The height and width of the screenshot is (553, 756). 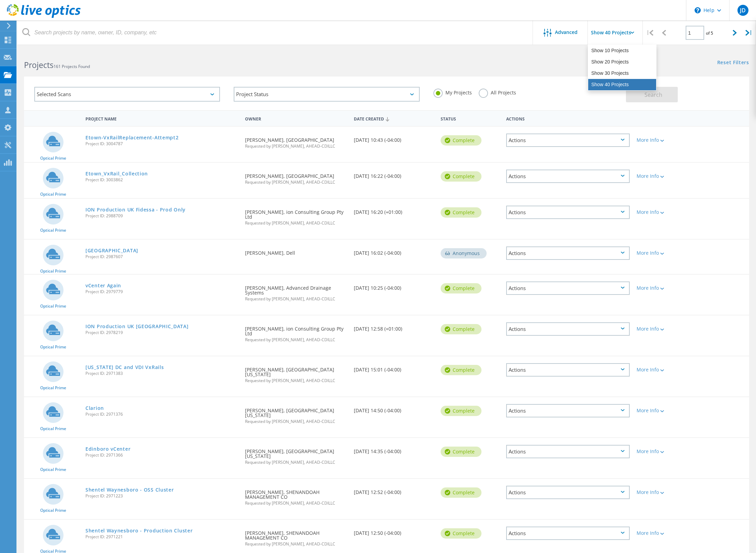 What do you see at coordinates (622, 73) in the screenshot?
I see `div: Show 30 Projects` at bounding box center [622, 73].